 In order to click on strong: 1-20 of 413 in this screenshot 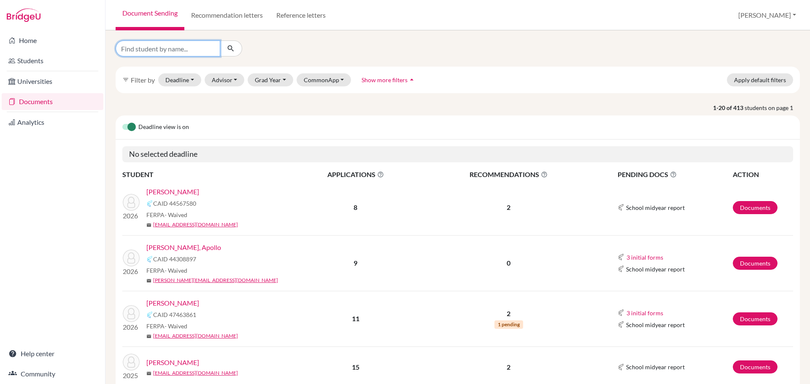, I will do `click(729, 108)`.